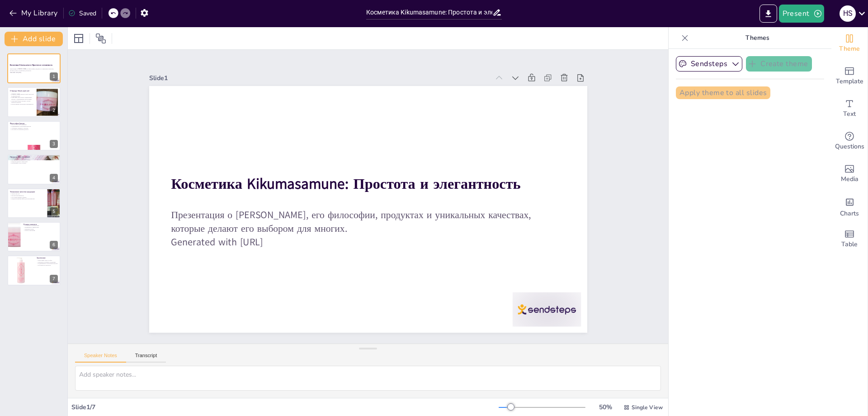 The width and height of the screenshot is (868, 416). What do you see at coordinates (850, 43) in the screenshot?
I see `div: Change the overall theme` at bounding box center [850, 43].